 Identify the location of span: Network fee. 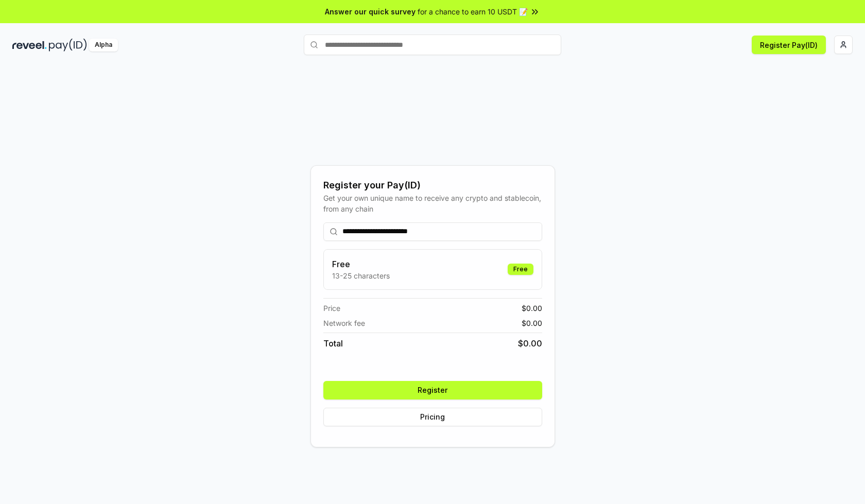
(344, 323).